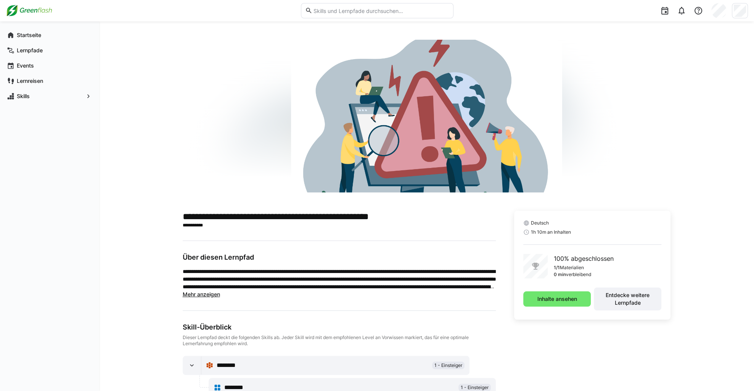  Describe the element at coordinates (339, 257) in the screenshot. I see `h3: Über diesen Lernpfad` at that location.